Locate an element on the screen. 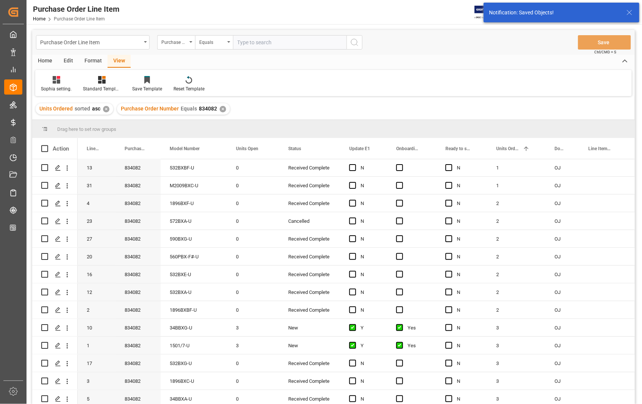  div: 1896BXC-U is located at coordinates (193, 381).